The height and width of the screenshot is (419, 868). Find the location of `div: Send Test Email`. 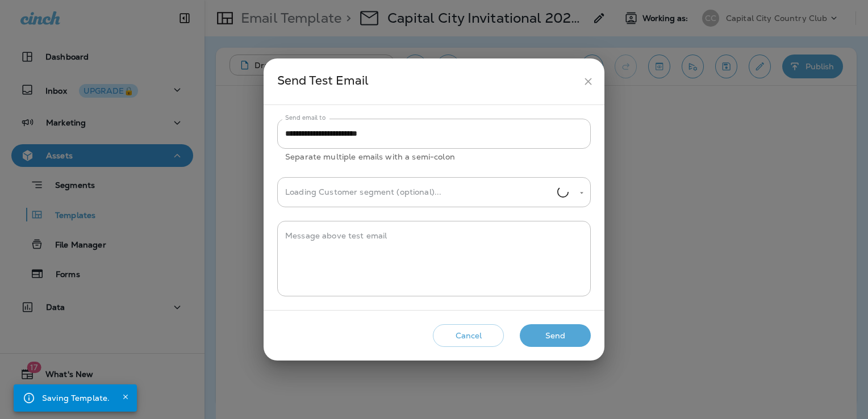

div: Send Test Email is located at coordinates (427, 81).